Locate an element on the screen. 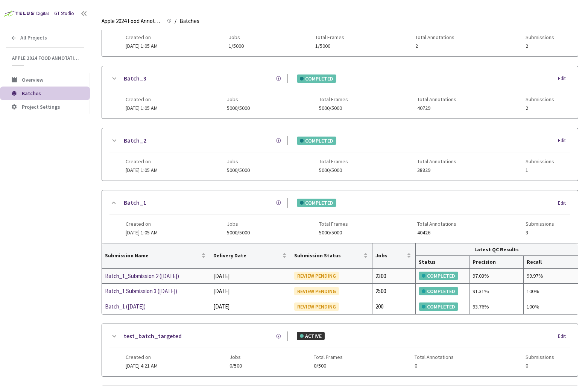  span: Overview is located at coordinates (32, 80).